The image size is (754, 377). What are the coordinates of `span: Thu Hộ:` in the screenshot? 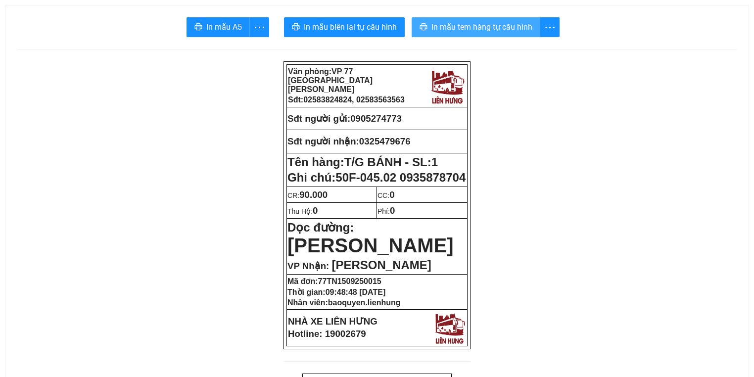 It's located at (302, 211).